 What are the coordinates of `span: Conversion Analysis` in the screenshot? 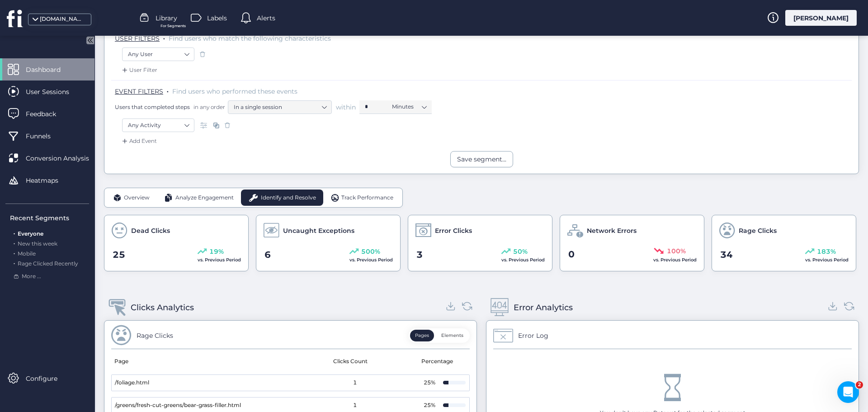 It's located at (64, 158).